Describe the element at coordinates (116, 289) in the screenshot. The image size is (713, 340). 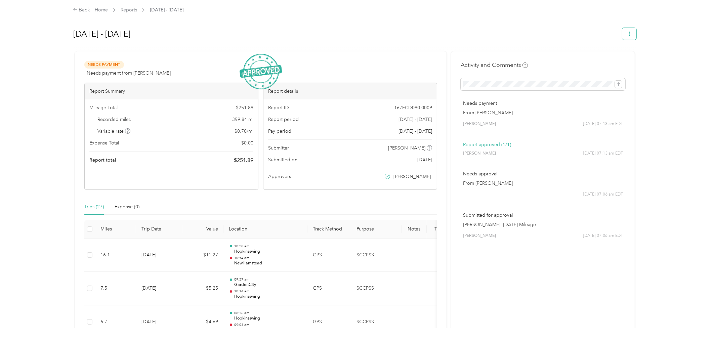
I see `td: 7.5` at that location.